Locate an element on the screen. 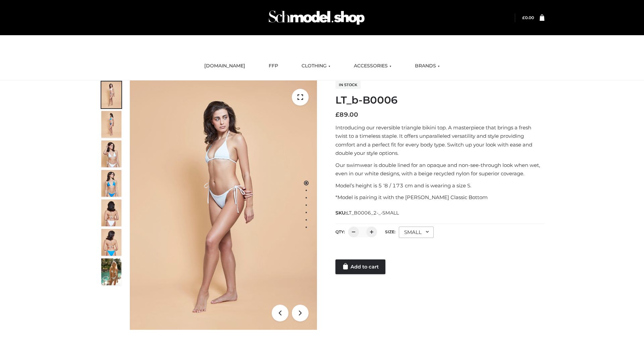 The image size is (644, 362). a: CLOTHING is located at coordinates (316, 66).